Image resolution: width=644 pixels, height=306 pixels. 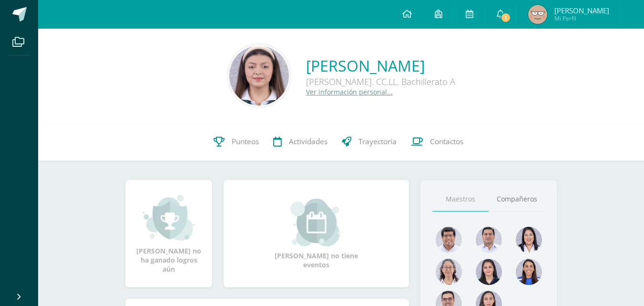 What do you see at coordinates (316, 222) in the screenshot?
I see `img: event_small.png` at bounding box center [316, 222].